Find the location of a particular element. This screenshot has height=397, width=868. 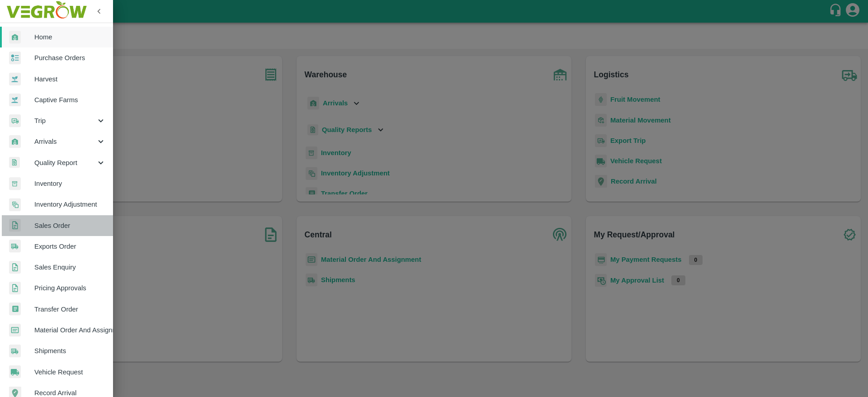

span: Captive Farms is located at coordinates (70, 100).